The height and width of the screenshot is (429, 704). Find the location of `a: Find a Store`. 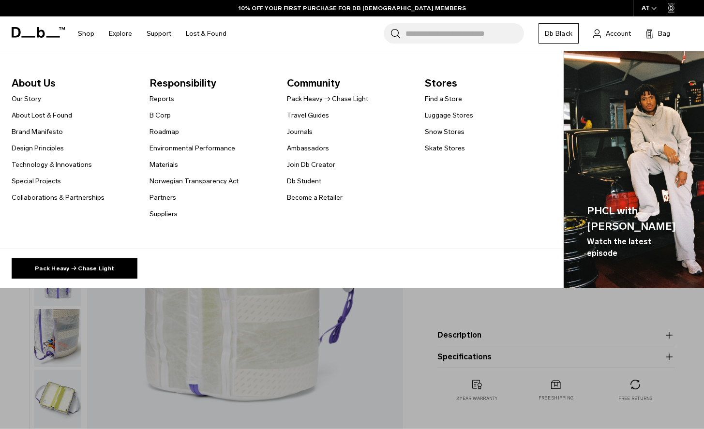

a: Find a Store is located at coordinates (443, 99).